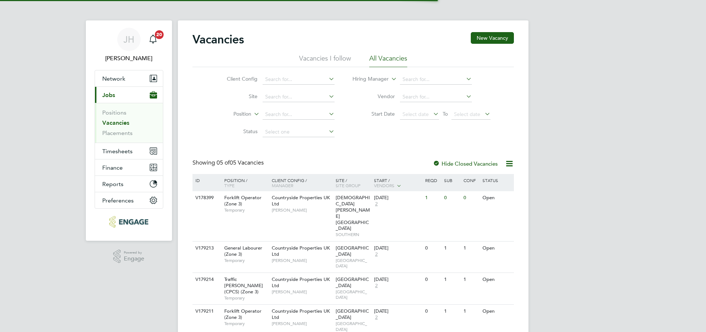 The image size is (706, 332). Describe the element at coordinates (348, 185) in the screenshot. I see `span: Site Group` at that location.